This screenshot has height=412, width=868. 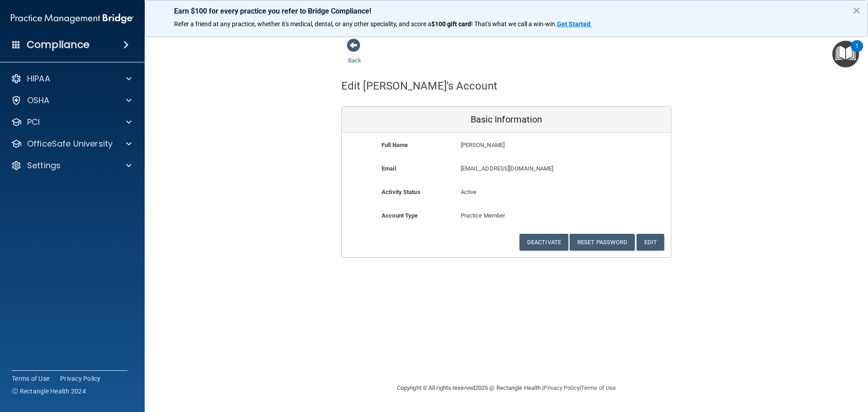 What do you see at coordinates (44, 165) in the screenshot?
I see `p: Settings` at bounding box center [44, 165].